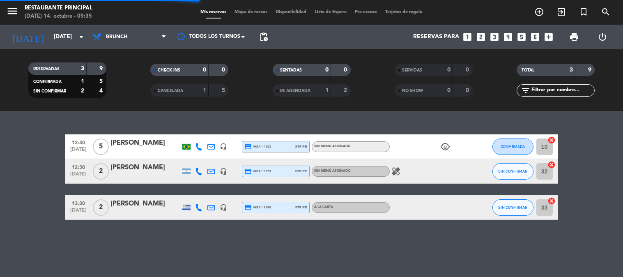  Describe the element at coordinates (58, 8) in the screenshot. I see `div: Restaurante Principal` at that location.